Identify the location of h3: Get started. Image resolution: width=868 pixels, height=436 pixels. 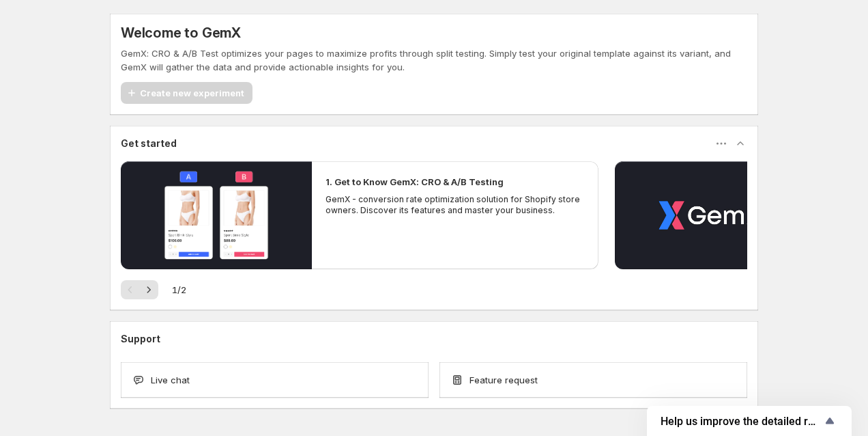
(148, 144).